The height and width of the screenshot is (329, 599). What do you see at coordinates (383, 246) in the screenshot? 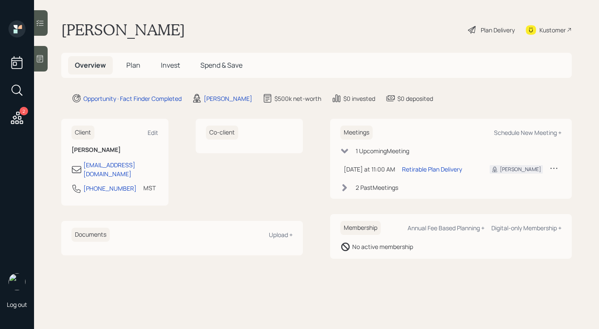
I see `div: No active membership` at bounding box center [383, 246].